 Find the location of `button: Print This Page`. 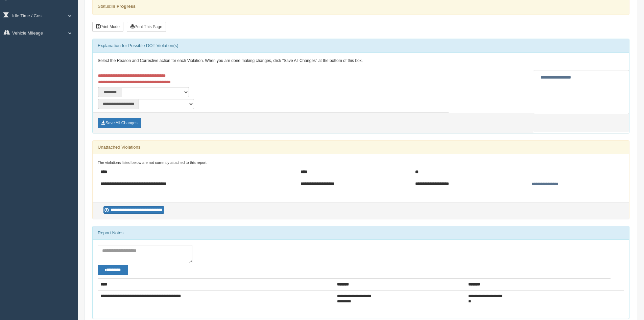

button: Print This Page is located at coordinates (146, 27).